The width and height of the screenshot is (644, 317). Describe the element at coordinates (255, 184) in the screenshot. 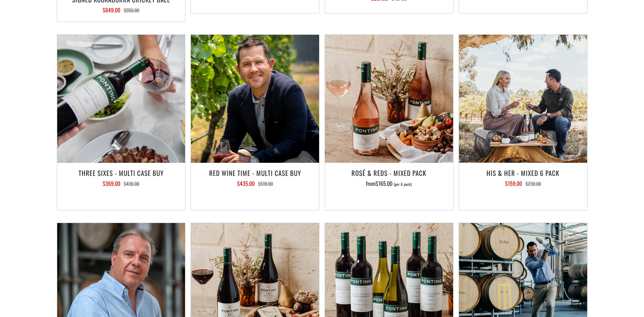

I see `a: Red Wine Time - Multi Case Buy $435.00 $518.00` at that location.